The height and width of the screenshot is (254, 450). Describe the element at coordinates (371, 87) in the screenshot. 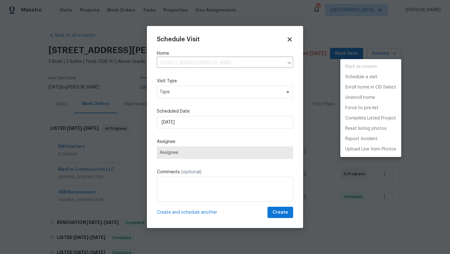

I see `p: Enroll home in OD Select` at that location.